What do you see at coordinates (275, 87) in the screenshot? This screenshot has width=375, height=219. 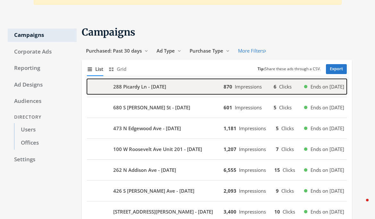 I see `b: 6` at bounding box center [275, 87].